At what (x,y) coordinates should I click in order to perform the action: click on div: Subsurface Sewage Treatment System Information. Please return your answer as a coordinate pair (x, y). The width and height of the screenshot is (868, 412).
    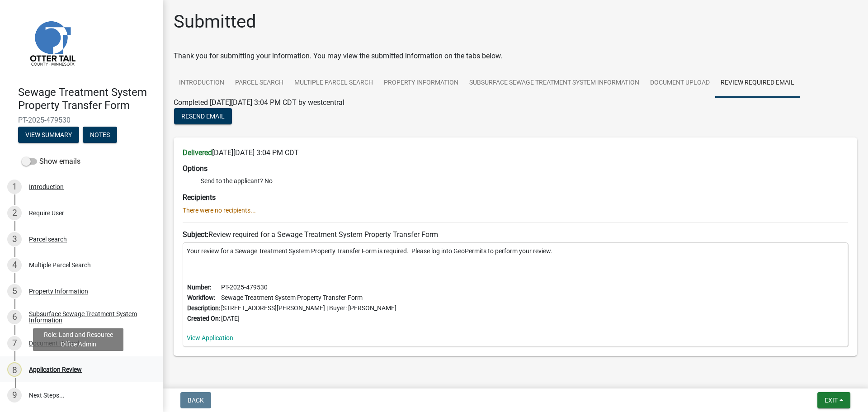
    Looking at the image, I should click on (89, 317).